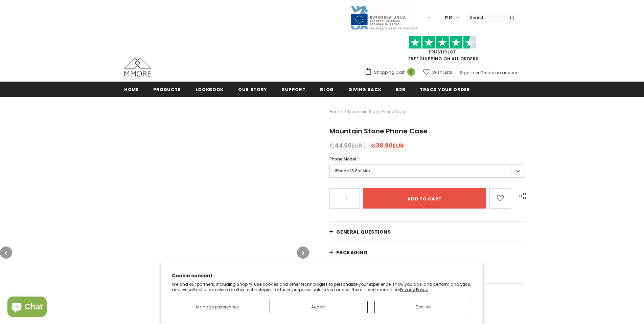 The height and width of the screenshot is (324, 644). I want to click on a: Javni Razpis, so click(384, 17).